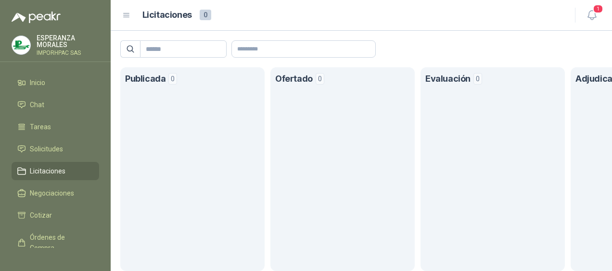 The image size is (612, 271). What do you see at coordinates (68, 53) in the screenshot?
I see `p: IMPORHPAC SAS` at bounding box center [68, 53].